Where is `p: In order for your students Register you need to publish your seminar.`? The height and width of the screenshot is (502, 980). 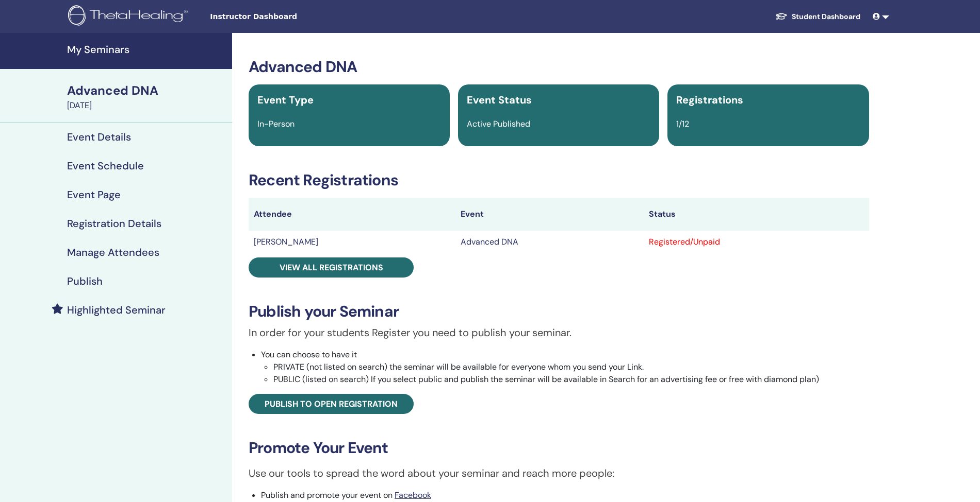
p: In order for your students Register you need to publish your seminar. is located at coordinates (558, 333).